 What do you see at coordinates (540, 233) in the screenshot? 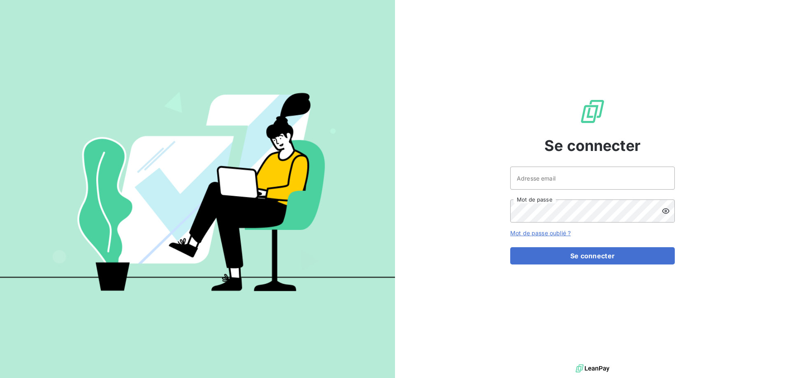
I see `a: Mot de passe oublié ?` at bounding box center [540, 233].